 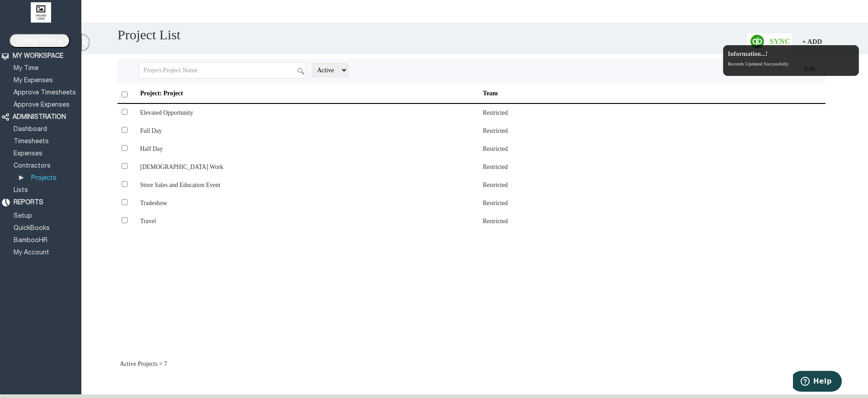 What do you see at coordinates (39, 117) in the screenshot?
I see `div: ADMINISTRATION` at bounding box center [39, 117].